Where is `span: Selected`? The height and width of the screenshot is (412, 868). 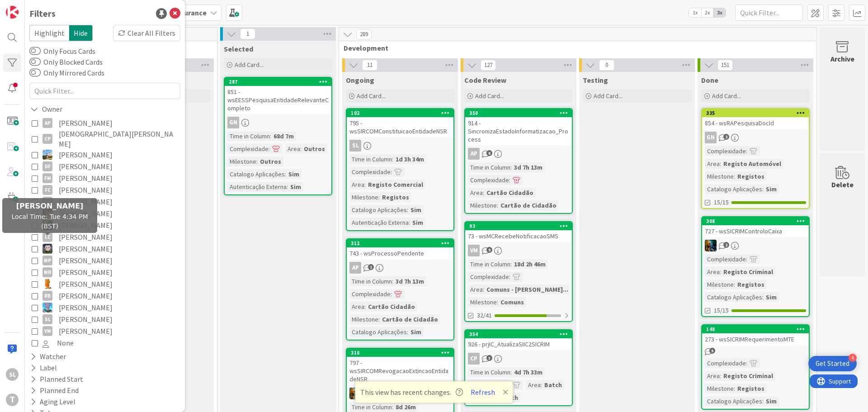
span: Selected is located at coordinates (238, 49).